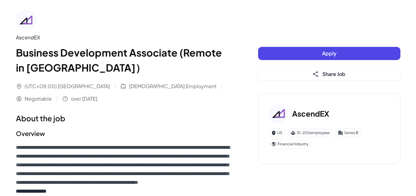  Describe the element at coordinates (329, 74) in the screenshot. I see `button: Share Job` at that location.